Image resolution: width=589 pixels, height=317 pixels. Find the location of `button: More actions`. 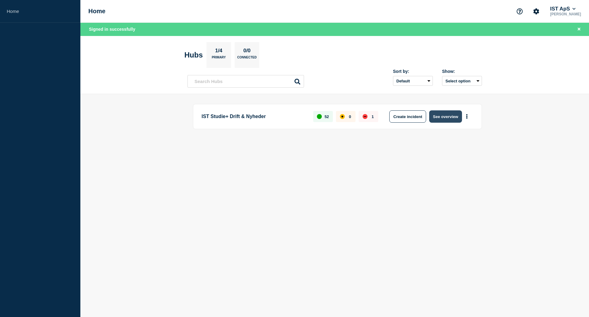

button: More actions is located at coordinates (467, 116).